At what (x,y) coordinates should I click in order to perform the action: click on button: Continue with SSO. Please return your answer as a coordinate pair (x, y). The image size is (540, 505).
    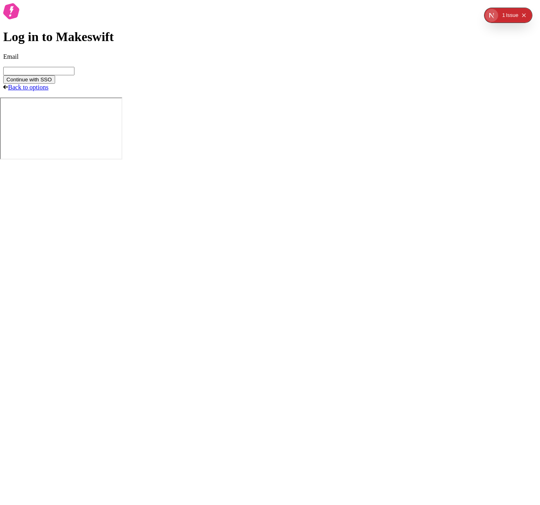
    Looking at the image, I should click on (29, 79).